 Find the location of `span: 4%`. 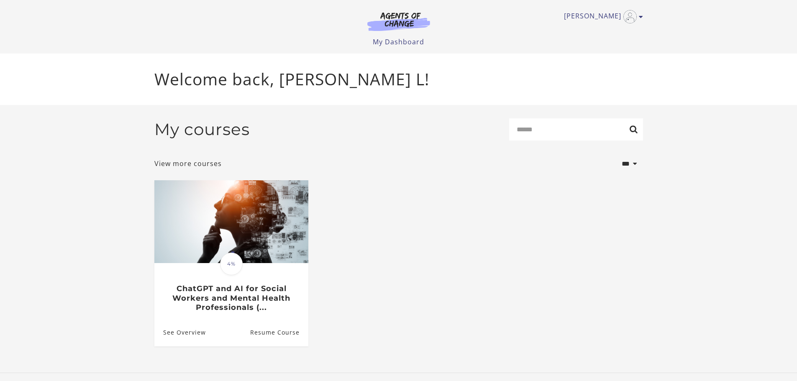

span: 4% is located at coordinates (231, 264).